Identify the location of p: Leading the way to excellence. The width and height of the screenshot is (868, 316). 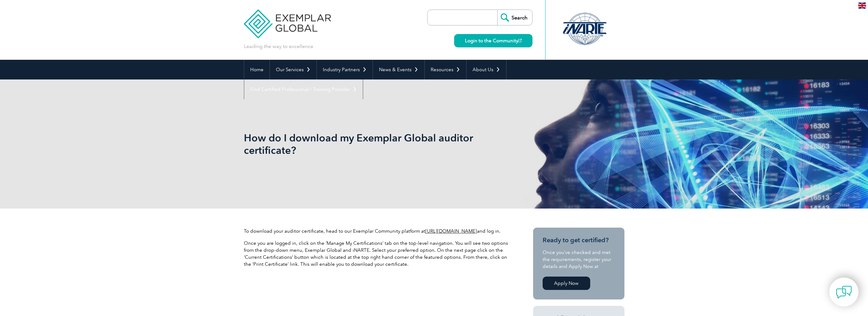
(279, 46).